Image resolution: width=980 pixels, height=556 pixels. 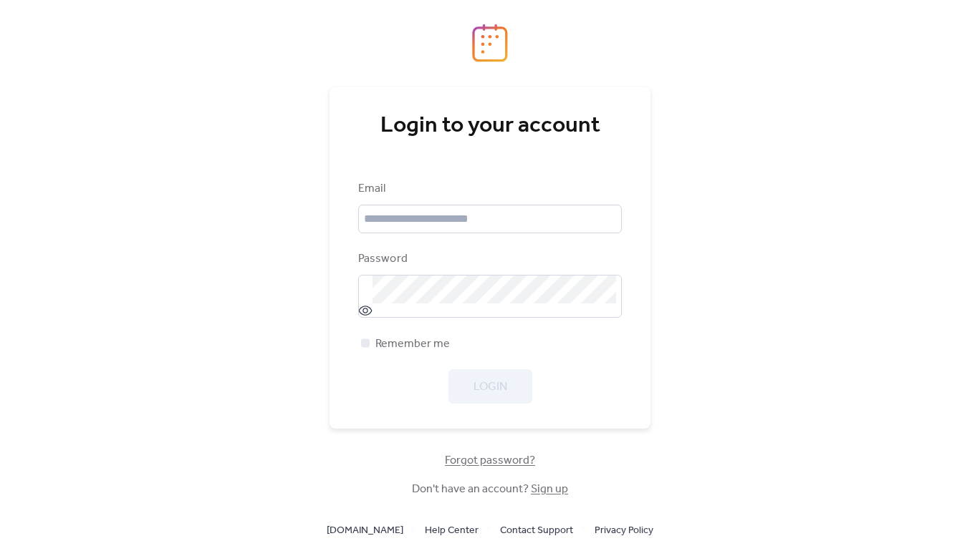 What do you see at coordinates (489, 259) in the screenshot?
I see `div: Password` at bounding box center [489, 259].